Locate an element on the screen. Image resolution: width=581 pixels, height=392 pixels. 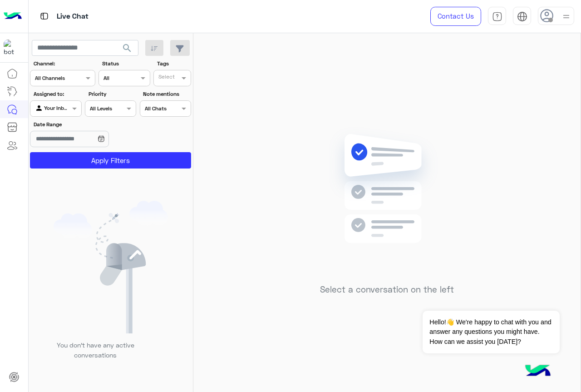
label: Tags is located at coordinates (173, 63).